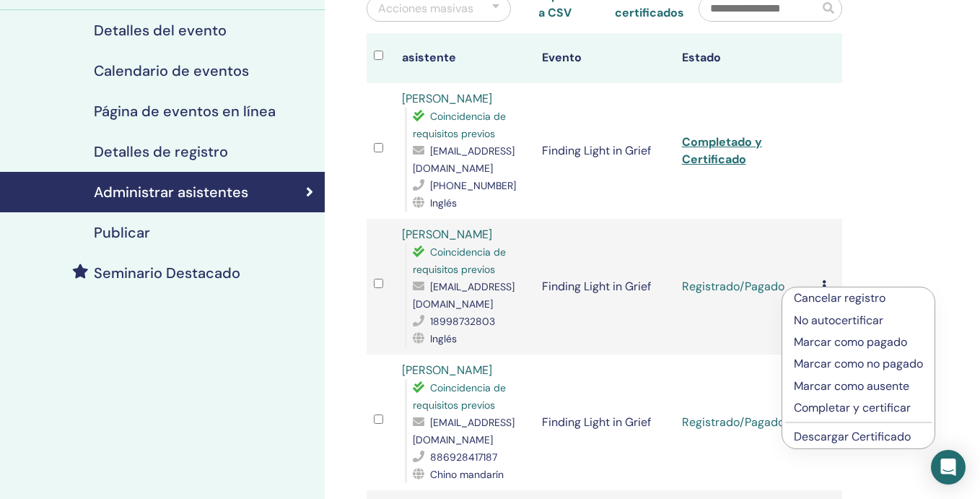 The image size is (980, 499). Describe the element at coordinates (744, 58) in the screenshot. I see `th: Estado` at that location.